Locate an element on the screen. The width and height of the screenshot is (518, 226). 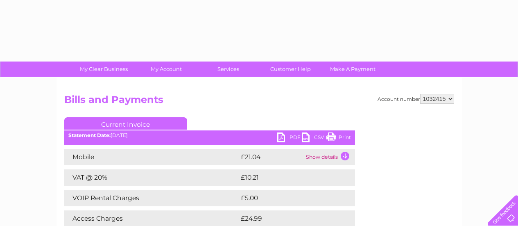
a: My Account is located at coordinates (166, 69).